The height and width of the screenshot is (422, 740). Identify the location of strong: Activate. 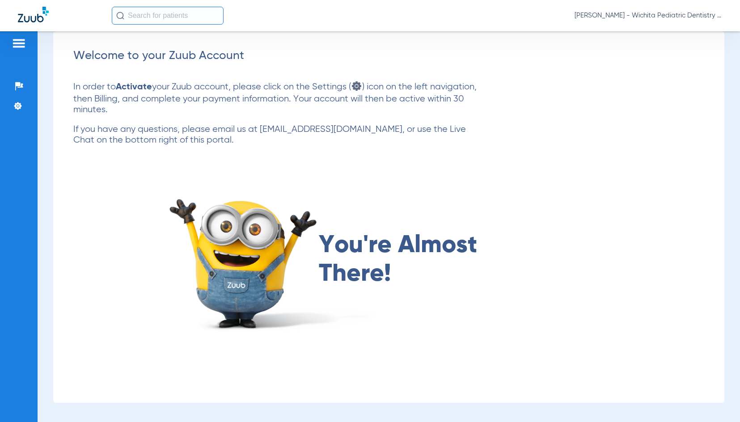
(134, 87).